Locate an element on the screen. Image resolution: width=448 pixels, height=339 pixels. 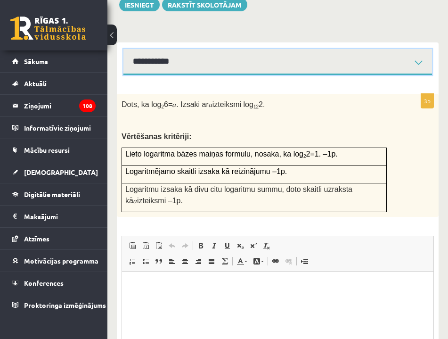
a: По правому краю is located at coordinates (198, 261).